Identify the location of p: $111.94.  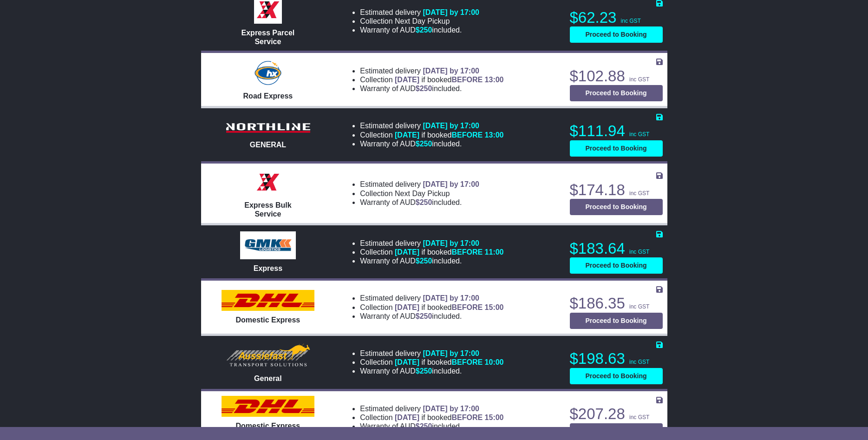
(616, 131).